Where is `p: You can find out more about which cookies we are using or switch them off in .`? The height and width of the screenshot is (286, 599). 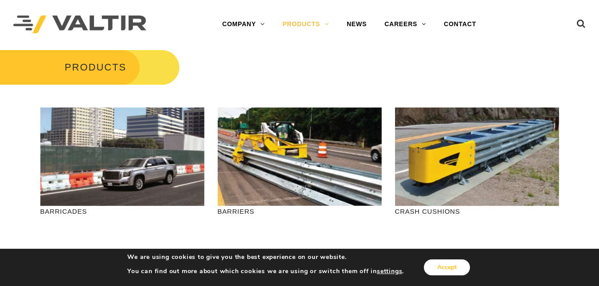
p: You can find out more about which cookies we are using or switch them off in . is located at coordinates (266, 271).